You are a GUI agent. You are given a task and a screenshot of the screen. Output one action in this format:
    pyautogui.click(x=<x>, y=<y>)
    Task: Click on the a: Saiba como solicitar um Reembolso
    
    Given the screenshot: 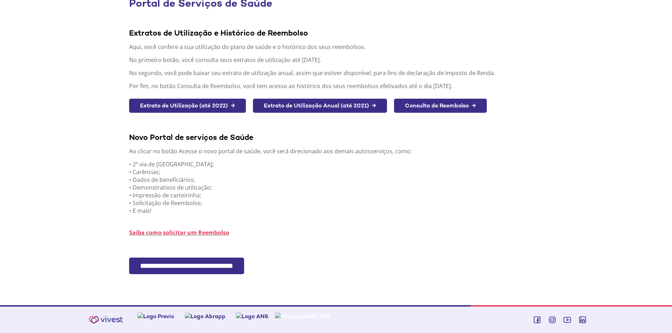 What is the action you would take?
    pyautogui.click(x=179, y=233)
    